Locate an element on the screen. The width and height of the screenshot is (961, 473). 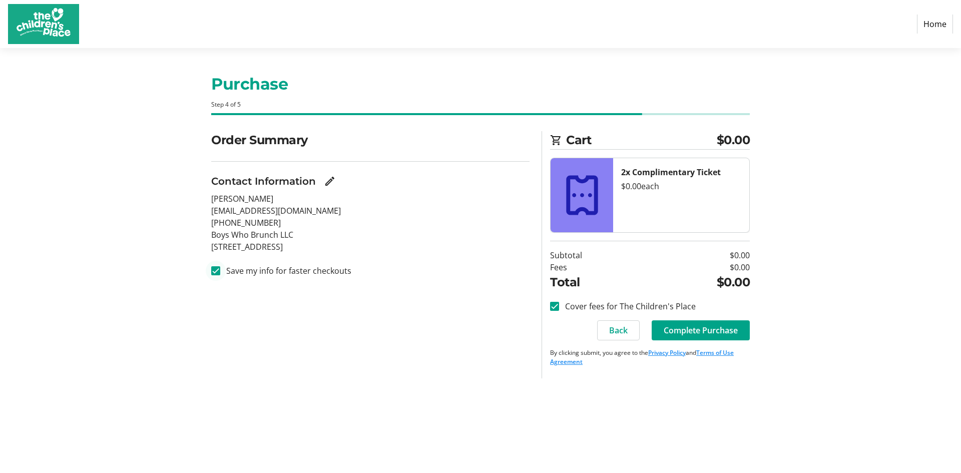
a: Home is located at coordinates (935, 24).